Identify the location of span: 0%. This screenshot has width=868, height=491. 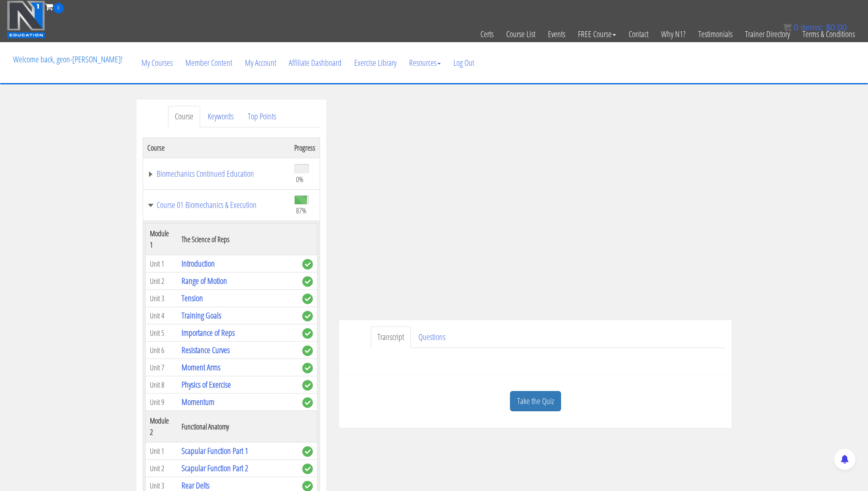
(300, 180).